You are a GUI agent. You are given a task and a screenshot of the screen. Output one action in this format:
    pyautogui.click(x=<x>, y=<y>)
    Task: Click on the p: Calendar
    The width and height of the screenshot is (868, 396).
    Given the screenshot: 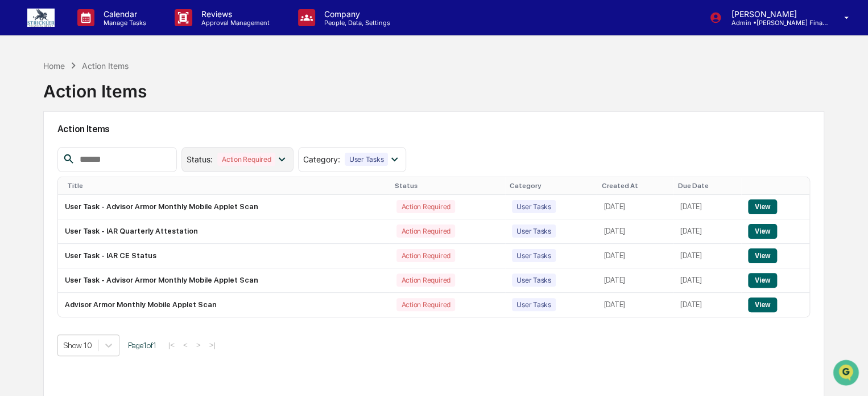 What is the action you would take?
    pyautogui.click(x=123, y=14)
    